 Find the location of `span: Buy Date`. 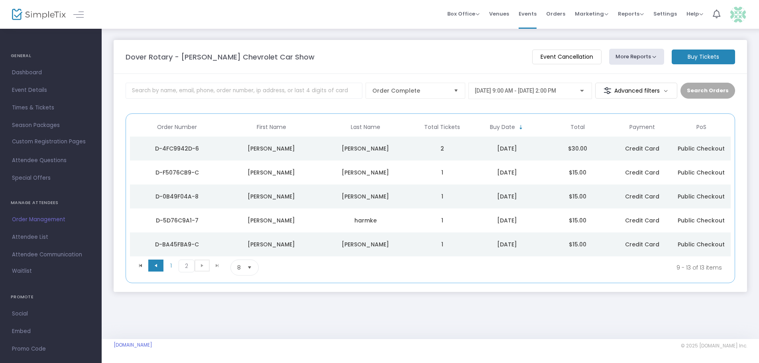

span: Buy Date is located at coordinates (503, 127).